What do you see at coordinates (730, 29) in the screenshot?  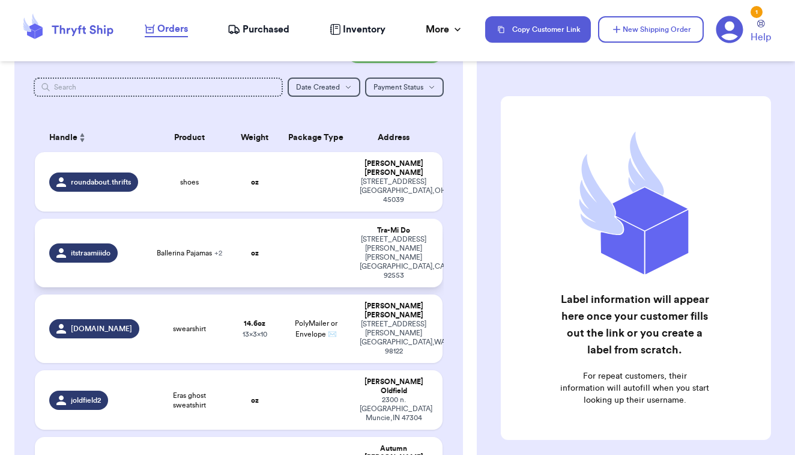 I see `a: 1` at bounding box center [730, 29].